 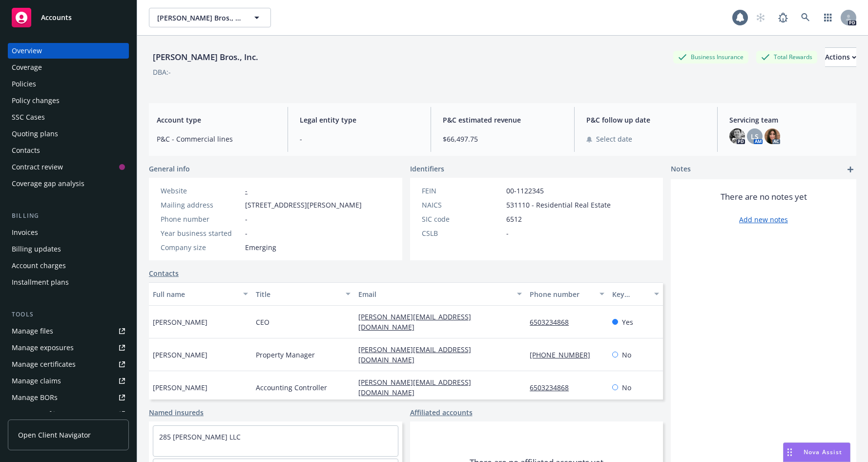 What do you see at coordinates (69, 249) in the screenshot?
I see `a: Billing updates` at bounding box center [69, 249].